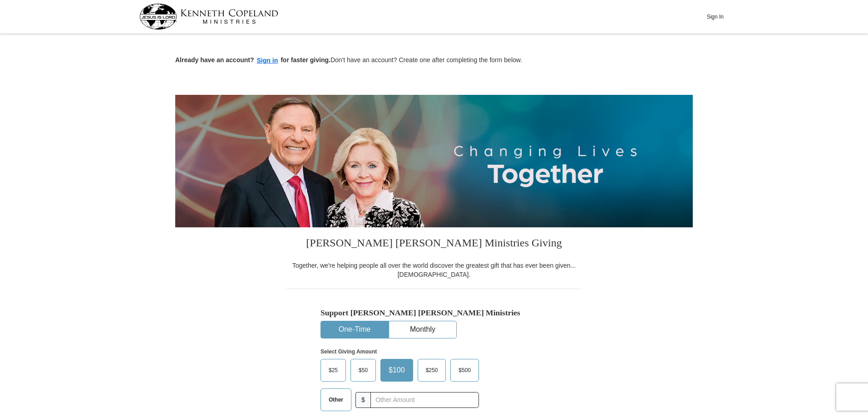  Describe the element at coordinates (434, 270) in the screenshot. I see `div: Together, we're helping people all over the world discover the greatest gift that has ever been g...` at that location.